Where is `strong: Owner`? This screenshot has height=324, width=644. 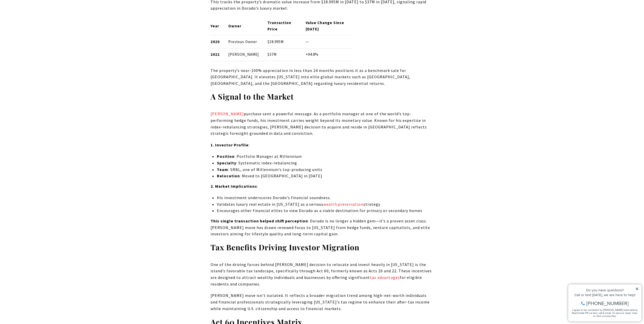
strong: Owner is located at coordinates (235, 26).